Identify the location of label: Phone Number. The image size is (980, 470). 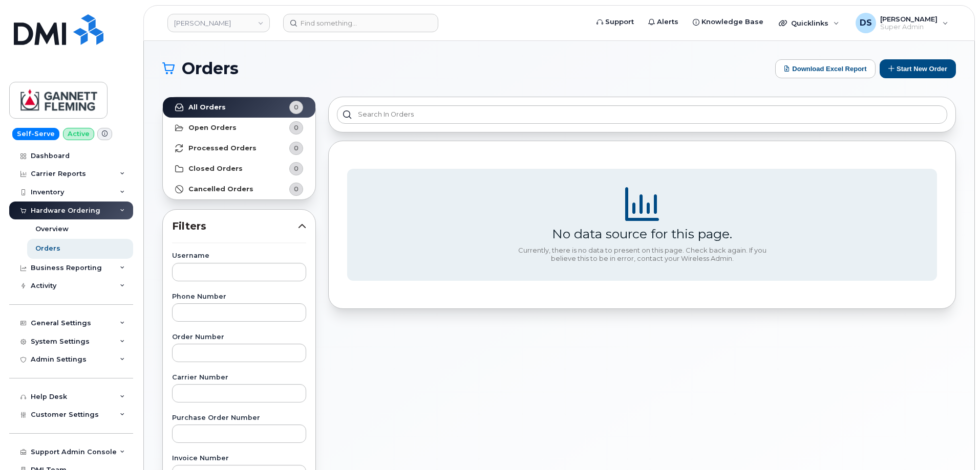
(239, 297).